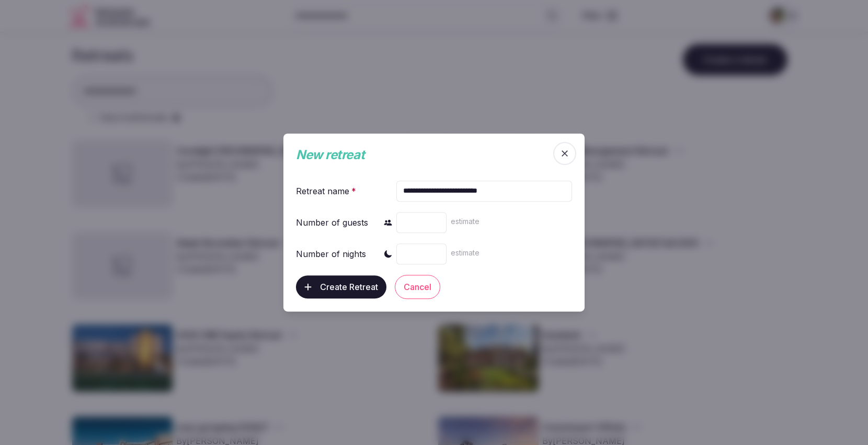 This screenshot has height=445, width=868. Describe the element at coordinates (423, 155) in the screenshot. I see `div: New retreat` at that location.